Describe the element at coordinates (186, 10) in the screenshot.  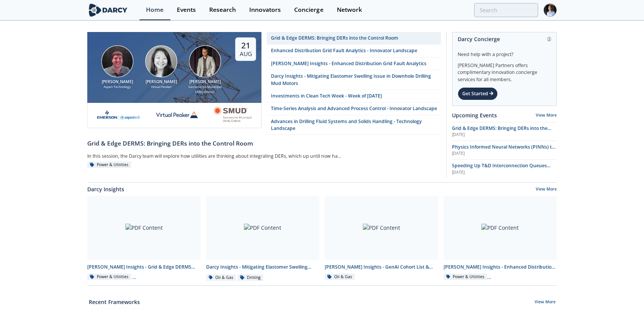
I see `div: Events` at that location.